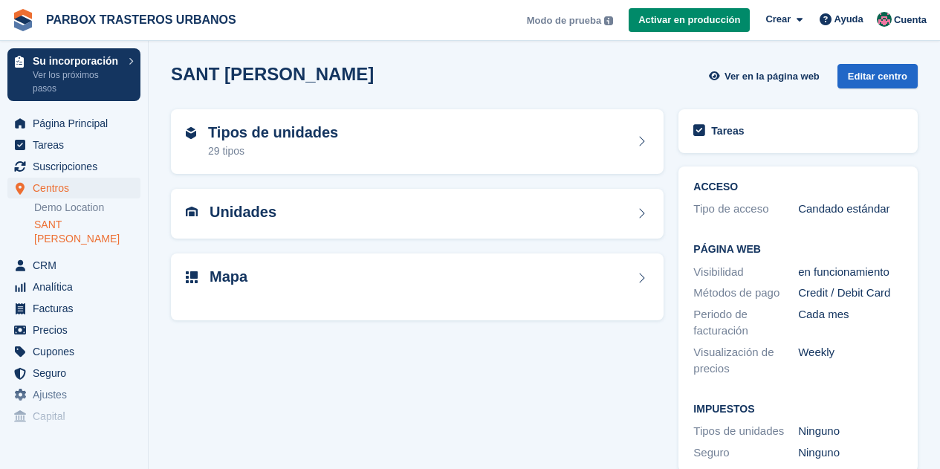 Image resolution: width=940 pixels, height=469 pixels. I want to click on div: Candado estándar, so click(850, 209).